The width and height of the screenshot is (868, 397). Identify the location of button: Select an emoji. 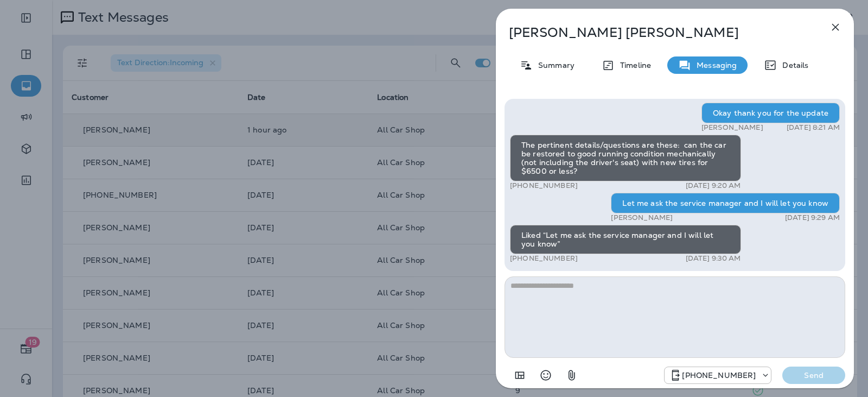
(545, 375).